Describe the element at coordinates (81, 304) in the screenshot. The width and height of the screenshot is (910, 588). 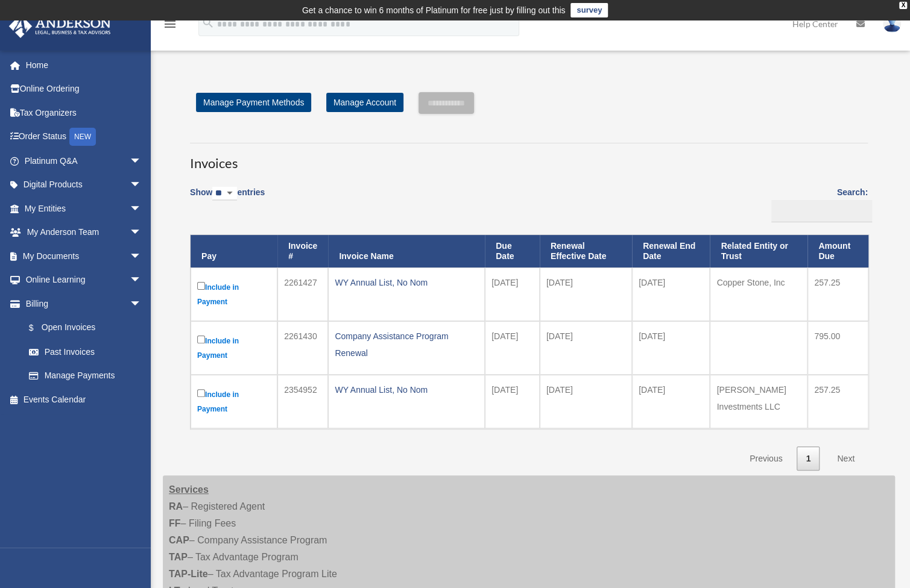
I see `a: Billingarrow_drop_down` at that location.